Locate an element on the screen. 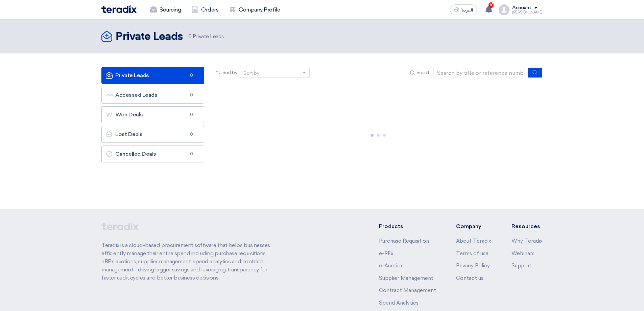  div: Account is located at coordinates (522, 8).